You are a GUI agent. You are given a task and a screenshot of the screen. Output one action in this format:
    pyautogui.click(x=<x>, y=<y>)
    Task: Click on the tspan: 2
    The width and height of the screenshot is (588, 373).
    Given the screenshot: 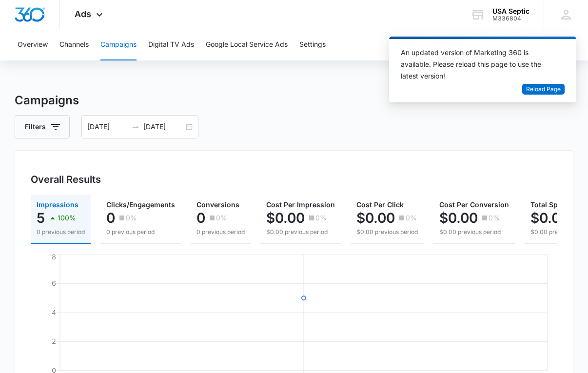 What is the action you would take?
    pyautogui.click(x=53, y=341)
    